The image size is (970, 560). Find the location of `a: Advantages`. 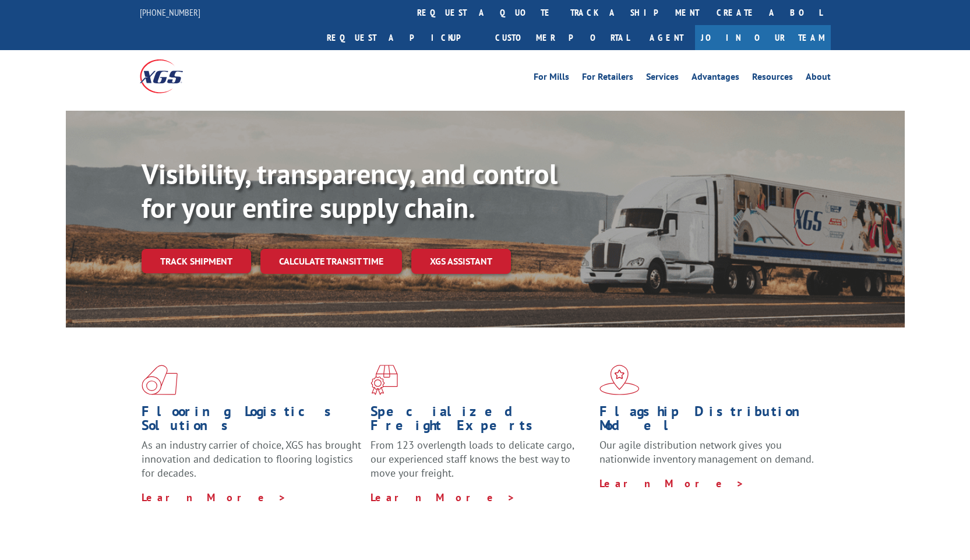

a: Advantages is located at coordinates (716, 78).